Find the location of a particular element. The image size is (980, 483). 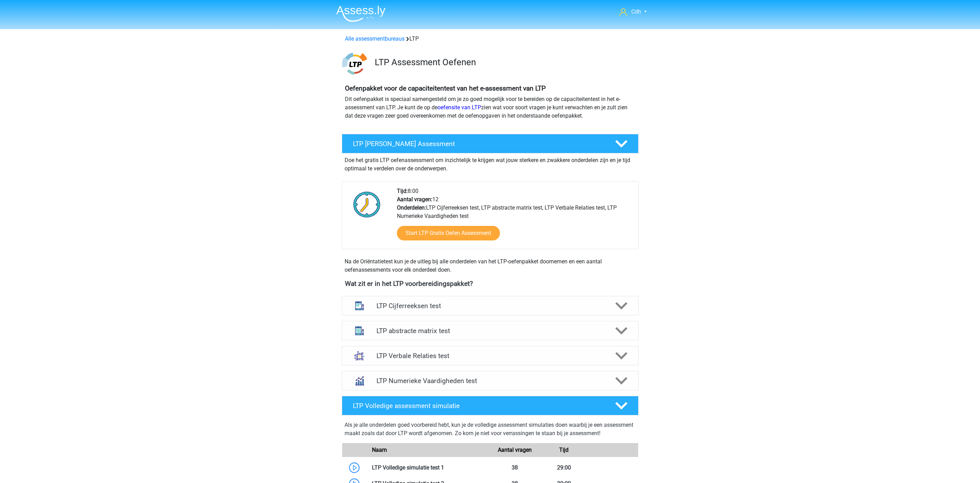

img: Klok is located at coordinates (367, 204).